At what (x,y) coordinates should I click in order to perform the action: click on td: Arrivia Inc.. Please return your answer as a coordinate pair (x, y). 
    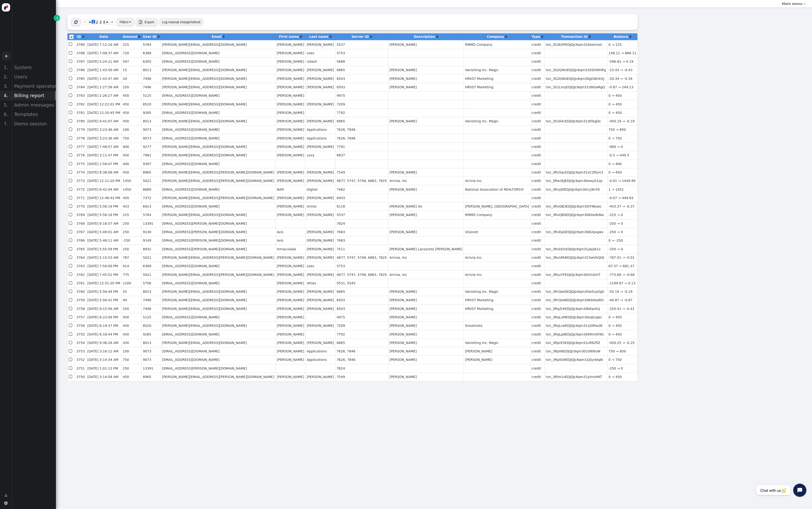
    Looking at the image, I should click on (496, 181).